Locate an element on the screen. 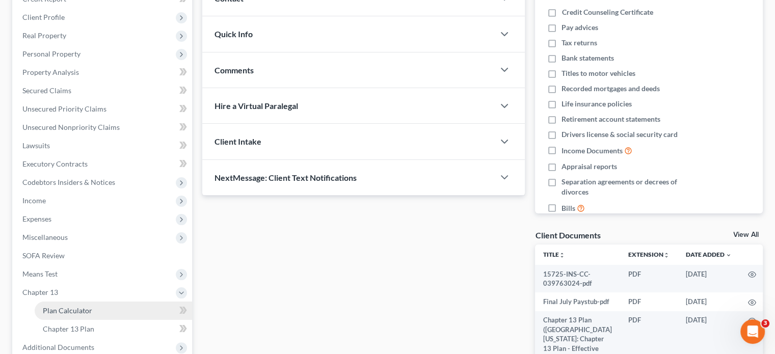 This screenshot has width=775, height=354. span: SOFA Review is located at coordinates (43, 255).